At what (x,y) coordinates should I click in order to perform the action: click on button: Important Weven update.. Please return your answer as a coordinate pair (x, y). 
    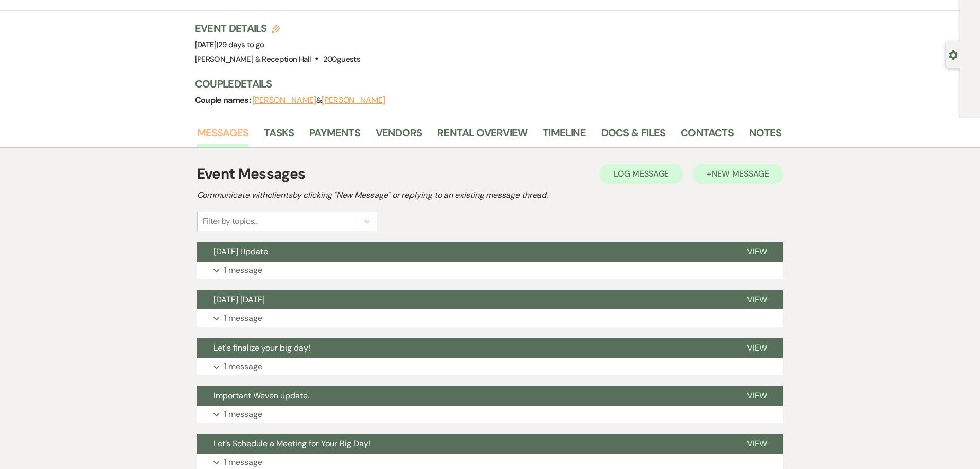
    Looking at the image, I should click on (463, 395).